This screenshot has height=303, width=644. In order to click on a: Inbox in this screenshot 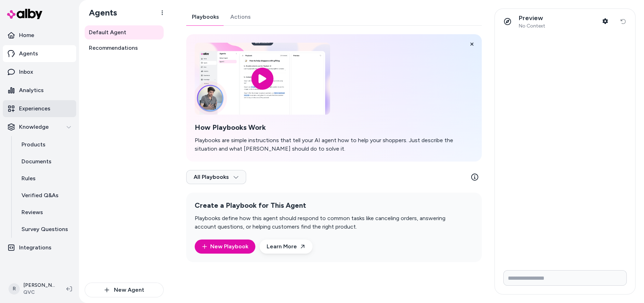, I will do `click(39, 72)`.